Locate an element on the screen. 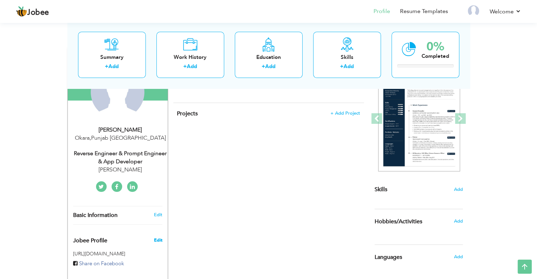 This screenshot has height=279, width=537. span: + Add Project is located at coordinates (345, 113).